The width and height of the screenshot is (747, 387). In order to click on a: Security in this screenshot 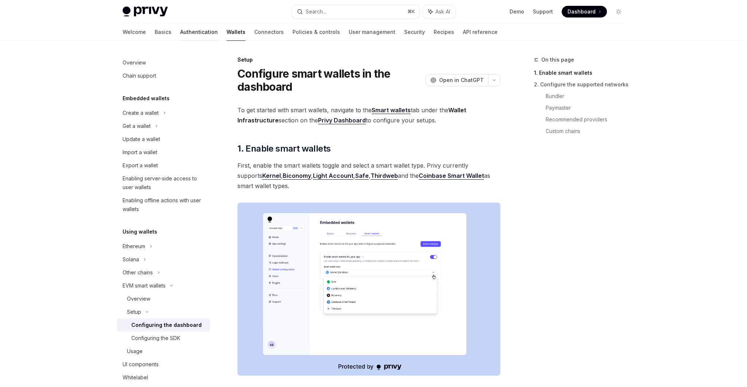, I will do `click(414, 32)`.